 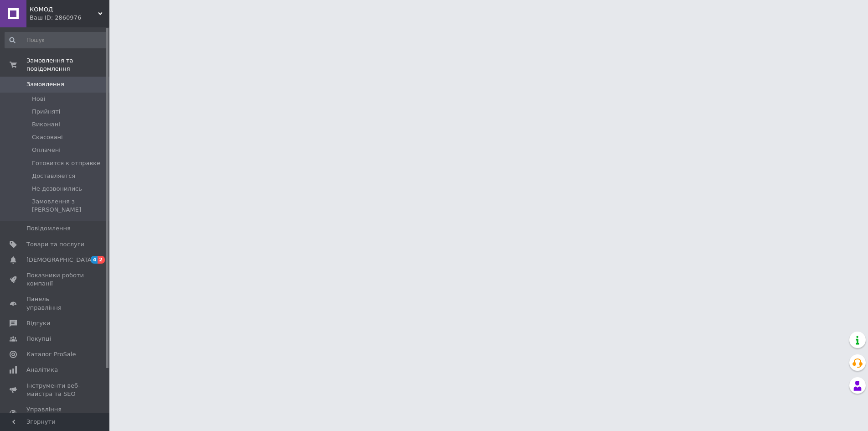 I want to click on span: Прийняті, so click(x=46, y=112).